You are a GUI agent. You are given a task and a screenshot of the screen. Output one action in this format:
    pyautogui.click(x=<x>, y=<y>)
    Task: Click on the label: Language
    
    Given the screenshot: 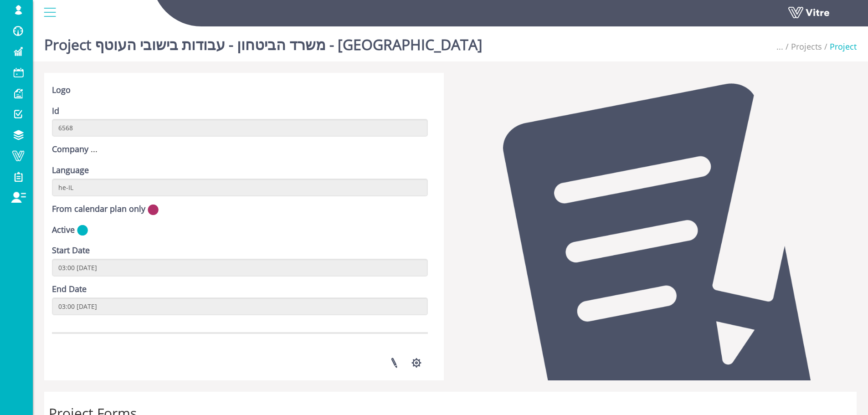 What is the action you would take?
    pyautogui.click(x=71, y=170)
    